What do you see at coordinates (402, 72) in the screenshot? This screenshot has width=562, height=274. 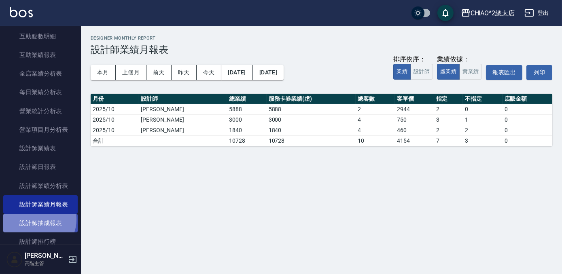 I see `button: 業績` at bounding box center [402, 72].